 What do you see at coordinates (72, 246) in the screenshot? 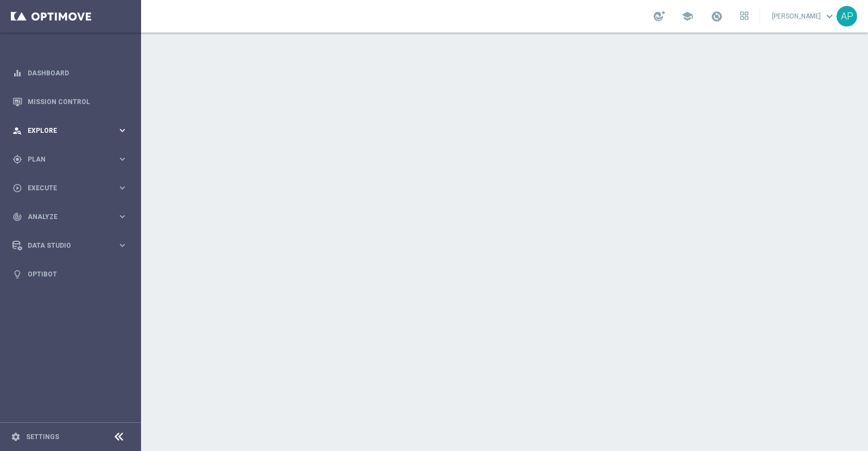
I see `span: Data Studio` at bounding box center [72, 246].